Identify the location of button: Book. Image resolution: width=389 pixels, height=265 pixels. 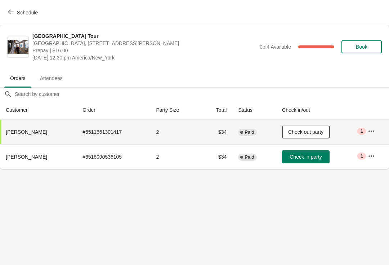
(362, 47).